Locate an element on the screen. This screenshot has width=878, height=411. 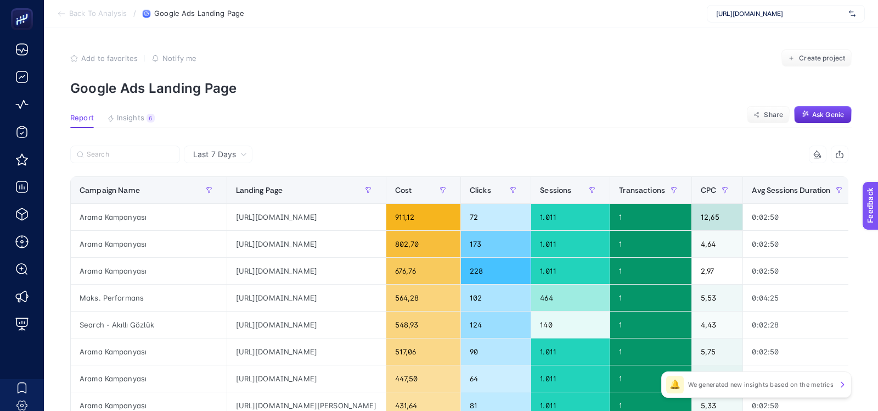
span: Sessions is located at coordinates (556, 190).